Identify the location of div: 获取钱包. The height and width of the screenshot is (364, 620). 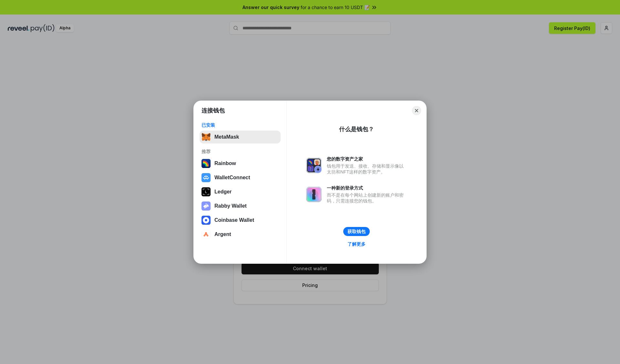
(356, 232).